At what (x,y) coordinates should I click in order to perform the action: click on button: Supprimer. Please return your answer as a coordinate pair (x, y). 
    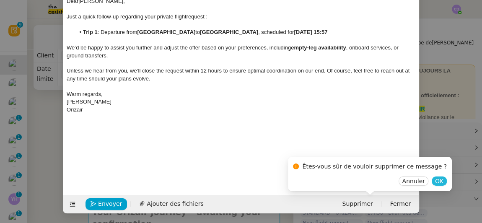
    Looking at the image, I should click on (357, 204).